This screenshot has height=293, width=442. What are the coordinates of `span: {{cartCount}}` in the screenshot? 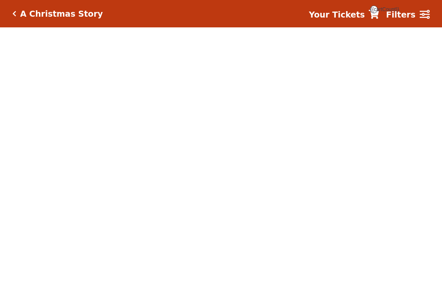 It's located at (374, 9).